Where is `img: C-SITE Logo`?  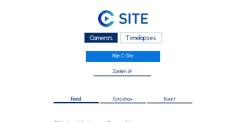
img: C-SITE Logo is located at coordinates (123, 19).